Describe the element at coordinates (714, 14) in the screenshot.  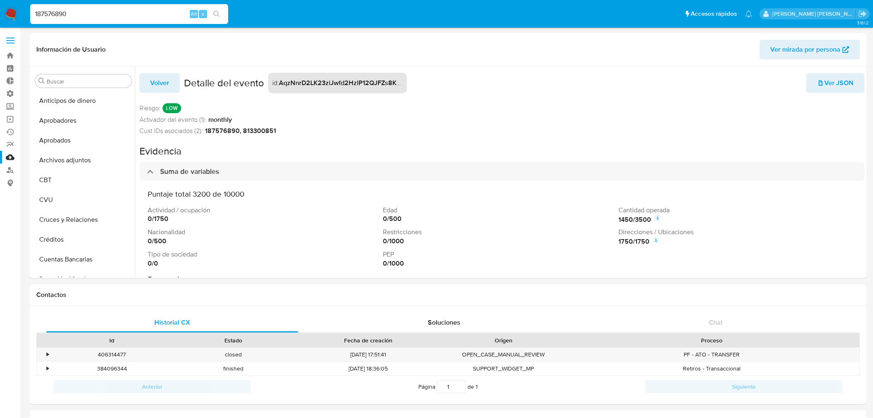
I see `span: Accesos rápidos` at that location.